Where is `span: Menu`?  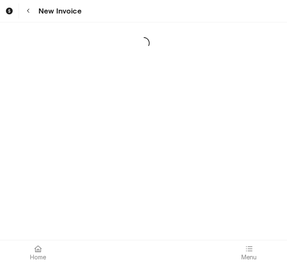
span: Menu is located at coordinates (249, 257).